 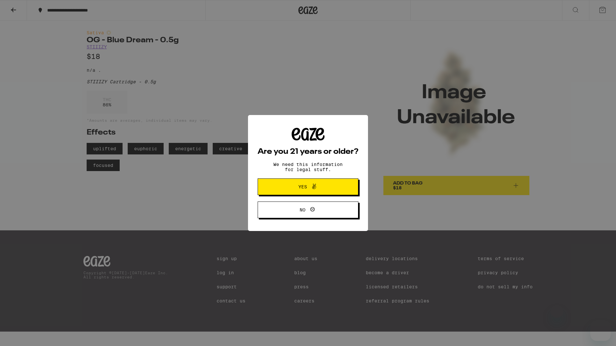 I want to click on p: We need this information for legal stuff., so click(x=308, y=167).